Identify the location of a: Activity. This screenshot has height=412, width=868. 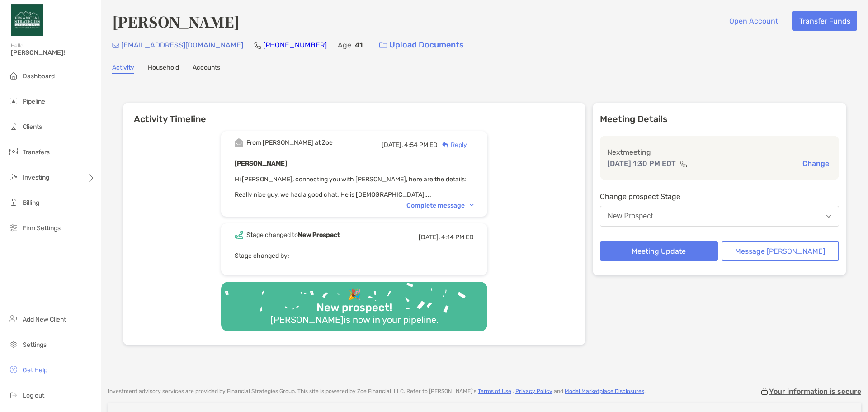
(123, 69).